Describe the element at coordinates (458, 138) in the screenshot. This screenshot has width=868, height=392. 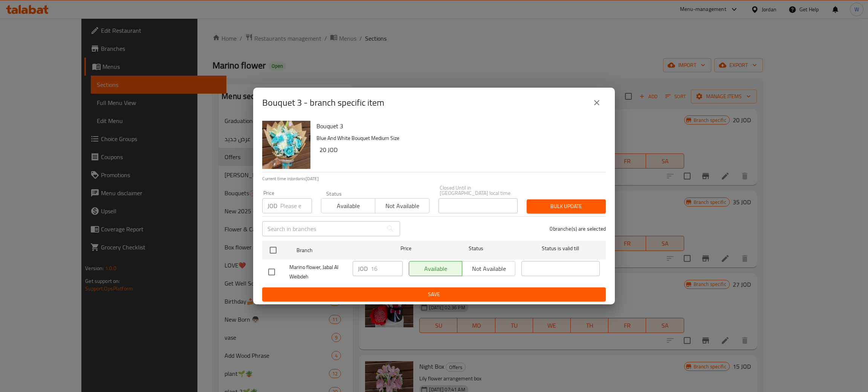
I see `p: Blue And White Bouquet Medium Size` at that location.